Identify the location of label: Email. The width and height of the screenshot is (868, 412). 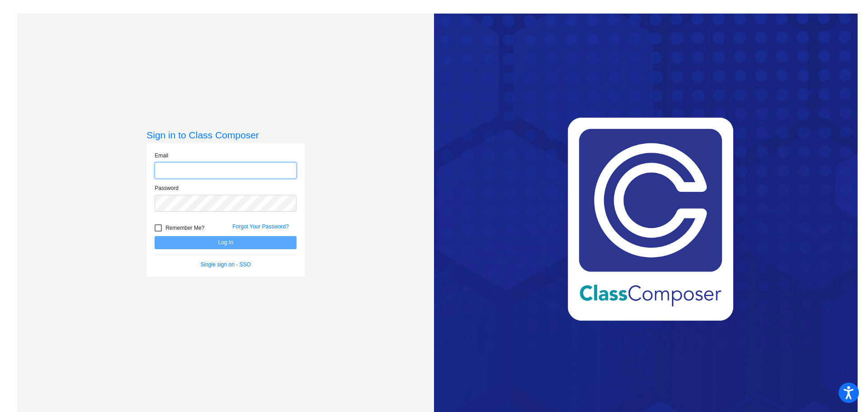
(161, 156).